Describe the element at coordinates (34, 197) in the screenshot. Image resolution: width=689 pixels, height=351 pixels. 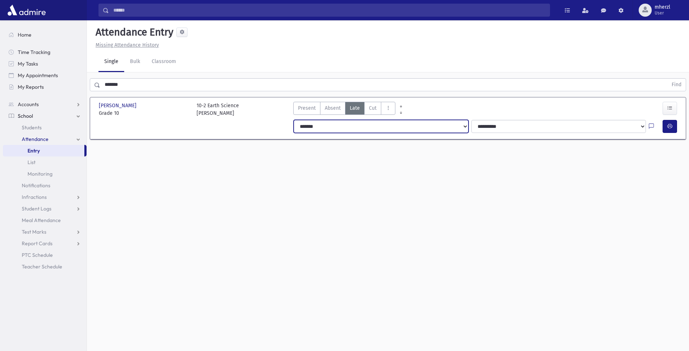
I see `span: Infractions` at that location.